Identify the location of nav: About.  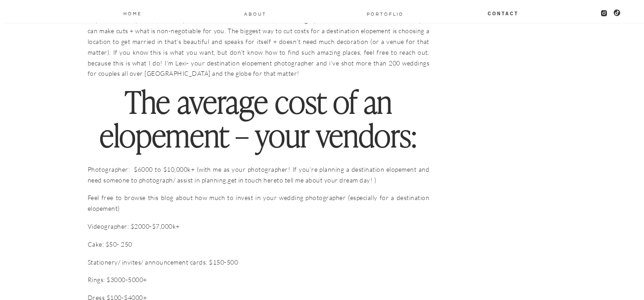
(255, 14).